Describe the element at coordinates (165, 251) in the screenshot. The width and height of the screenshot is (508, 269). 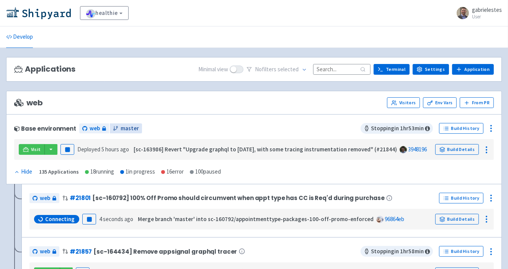
I see `span: [sc-164434] Remove appsignal graphql tracer` at that location.